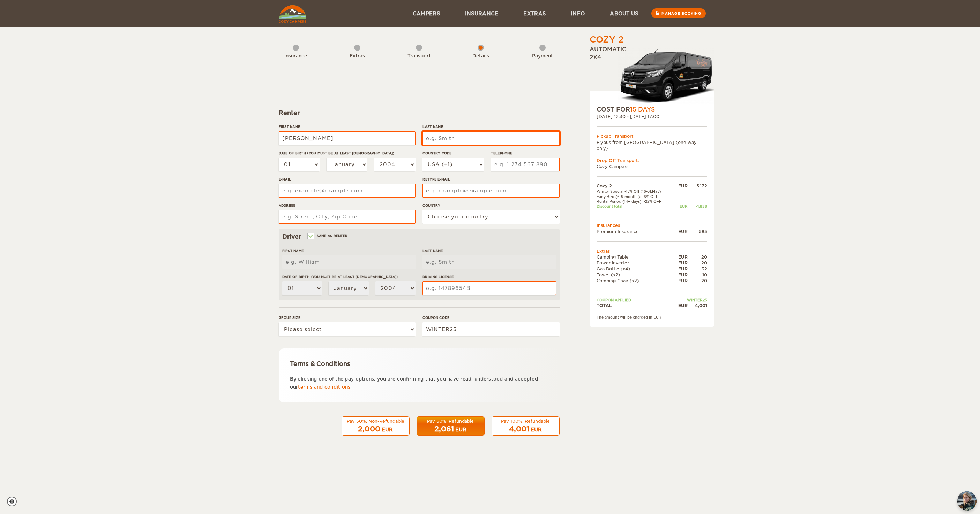 The height and width of the screenshot is (514, 980). Describe the element at coordinates (967, 501) in the screenshot. I see `img: Freyja at Cozy Campers` at that location.